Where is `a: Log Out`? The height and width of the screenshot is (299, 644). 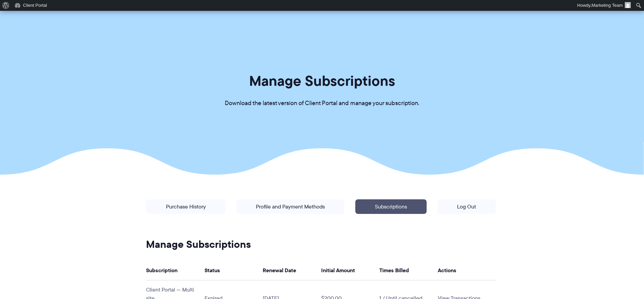 a: Log Out is located at coordinates (467, 206).